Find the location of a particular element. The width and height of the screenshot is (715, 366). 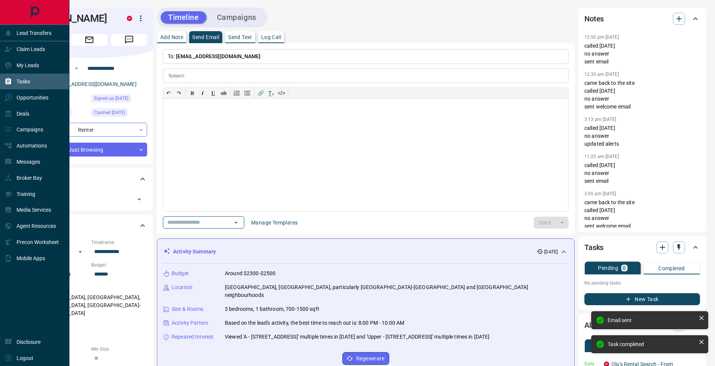

span: 𝐔 is located at coordinates (213, 93).